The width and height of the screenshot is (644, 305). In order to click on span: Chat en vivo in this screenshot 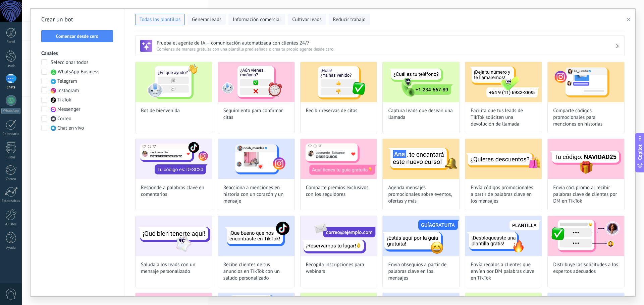, I will do `click(70, 128)`.